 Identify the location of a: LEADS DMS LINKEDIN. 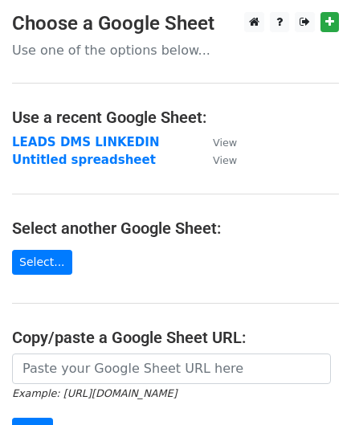
(85, 142).